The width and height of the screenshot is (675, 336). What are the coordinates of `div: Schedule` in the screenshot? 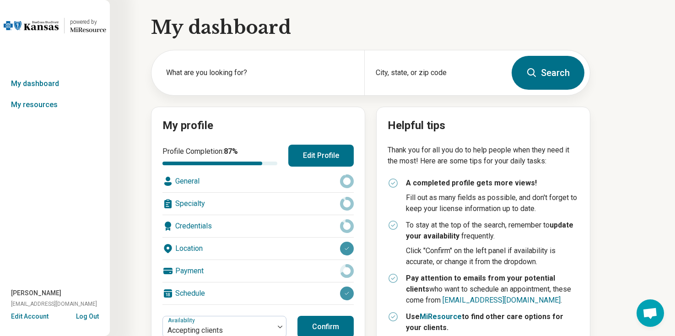 It's located at (258, 293).